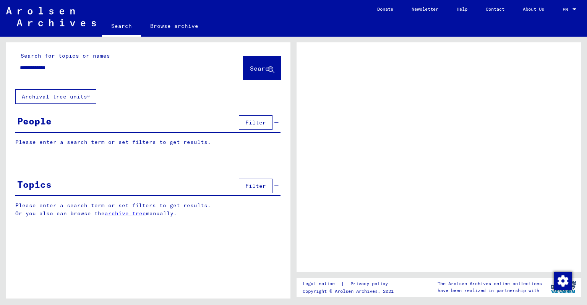 This screenshot has height=305, width=587. Describe the element at coordinates (489, 284) in the screenshot. I see `p: The Arolsen Archives online collections` at that location.